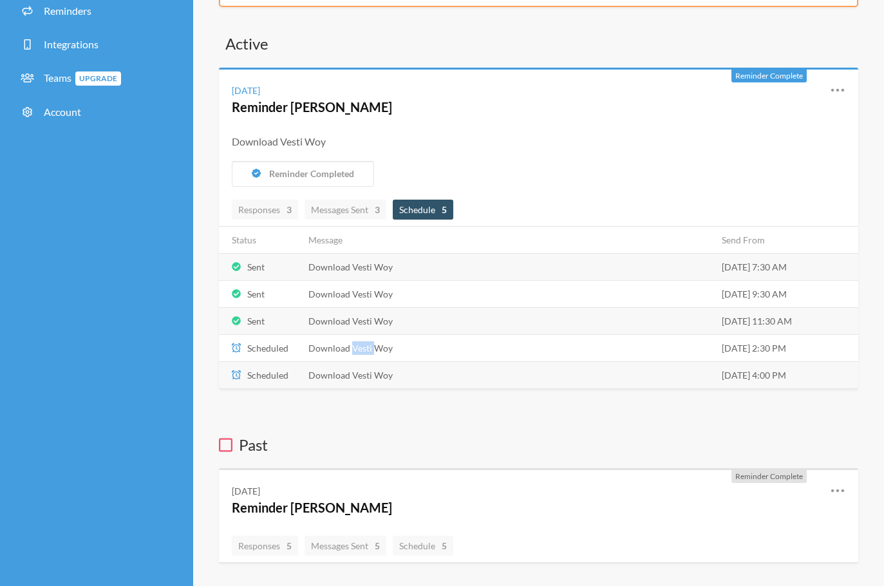 This screenshot has height=586, width=884. I want to click on th: Message, so click(508, 240).